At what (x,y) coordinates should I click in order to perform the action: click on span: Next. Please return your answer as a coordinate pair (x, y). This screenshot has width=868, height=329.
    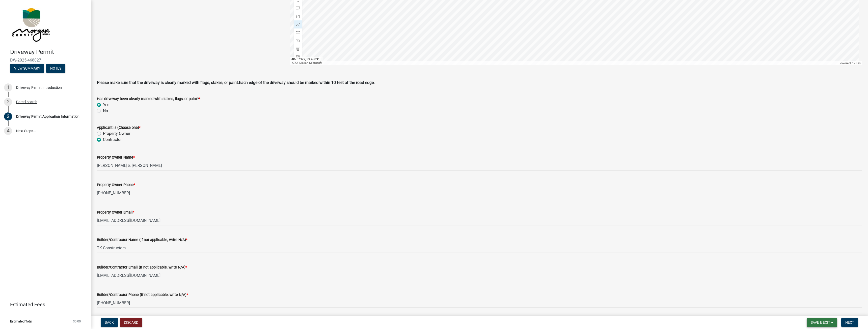
    Looking at the image, I should click on (849, 322).